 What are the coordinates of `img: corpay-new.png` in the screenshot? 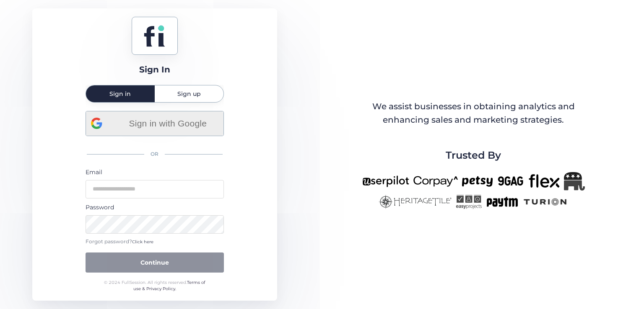 It's located at (435, 182).